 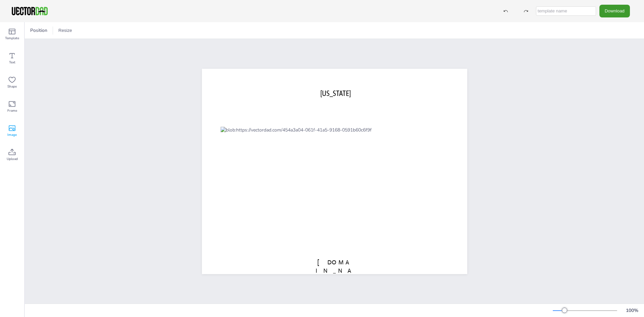 I want to click on span: Upload, so click(x=12, y=159).